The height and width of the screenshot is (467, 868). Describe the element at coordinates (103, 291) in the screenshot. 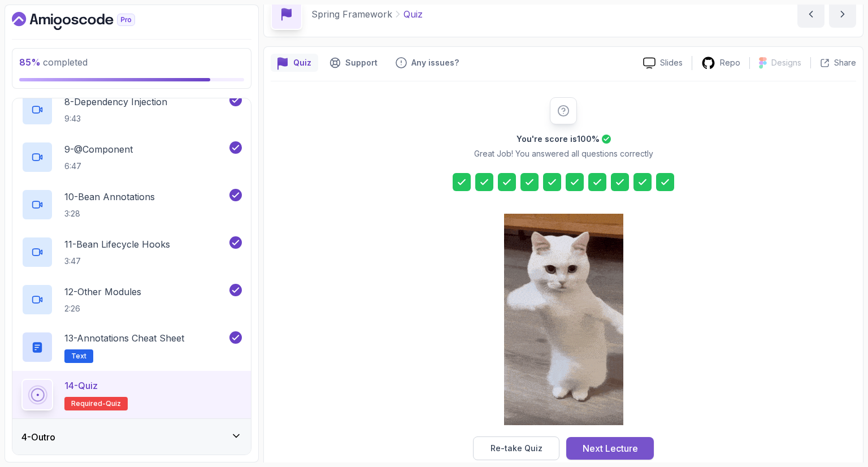

I see `p: 12 - Other Modules` at that location.